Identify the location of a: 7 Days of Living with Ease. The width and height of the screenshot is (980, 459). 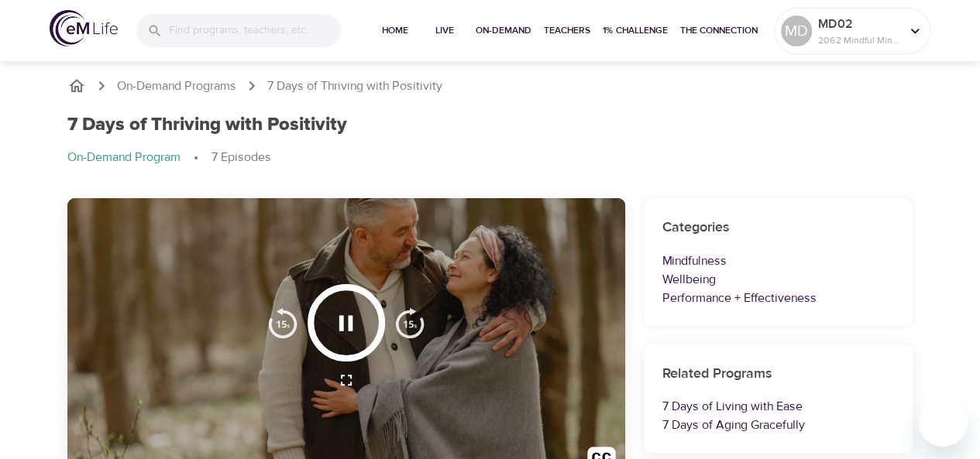
(732, 406).